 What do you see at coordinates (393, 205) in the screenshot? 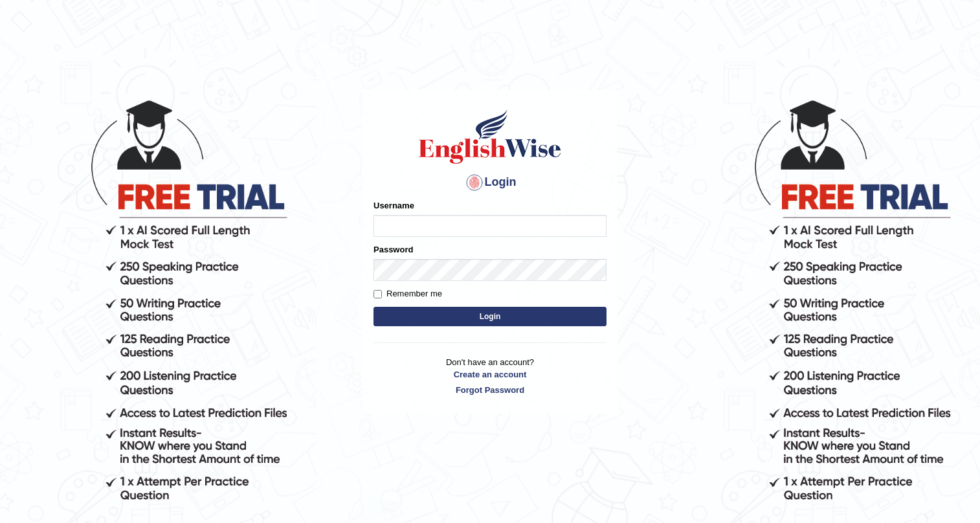
I see `label: Username` at bounding box center [393, 205].